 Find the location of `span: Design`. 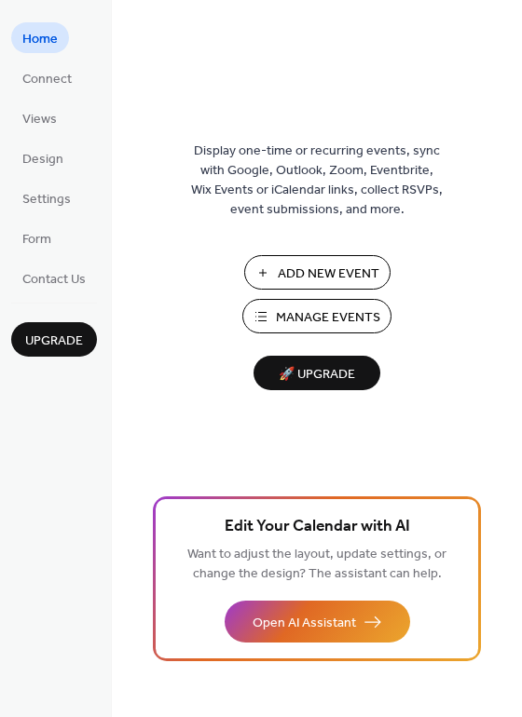

span: Design is located at coordinates (43, 159).